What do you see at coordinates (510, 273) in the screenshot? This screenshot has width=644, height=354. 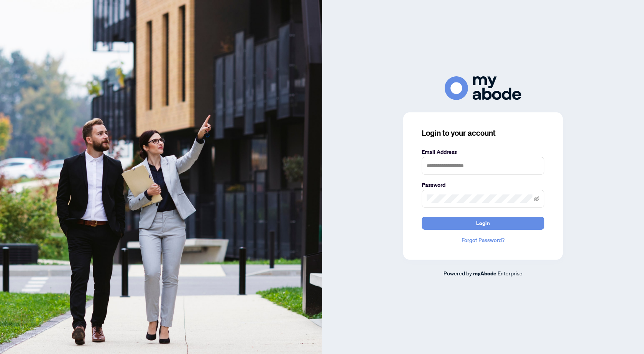 I see `span: Enterprise` at bounding box center [510, 273].